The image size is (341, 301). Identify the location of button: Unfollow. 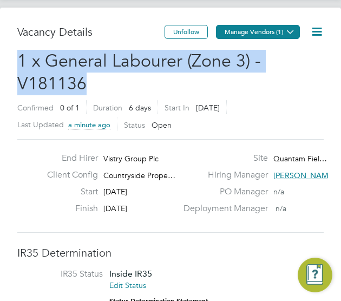
(186, 32).